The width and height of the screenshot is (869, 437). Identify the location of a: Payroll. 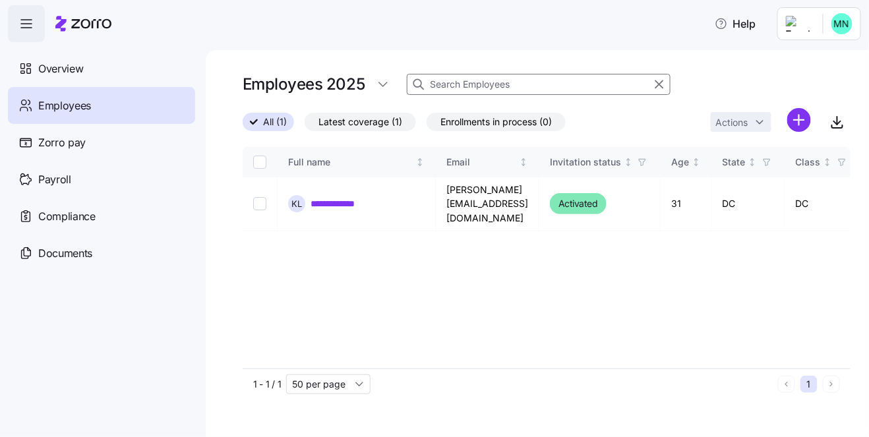
(102, 179).